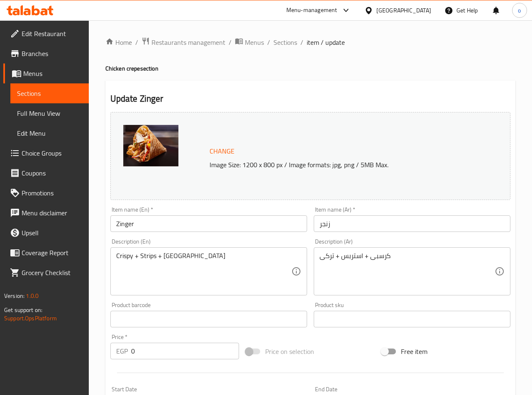  What do you see at coordinates (412, 319) in the screenshot?
I see `input: Please enter product sku` at bounding box center [412, 319].